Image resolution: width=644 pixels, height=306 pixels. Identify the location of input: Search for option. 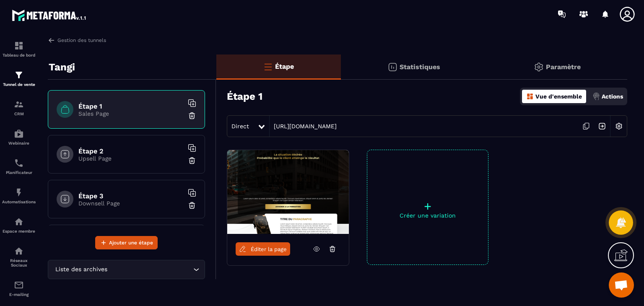
(150, 270).